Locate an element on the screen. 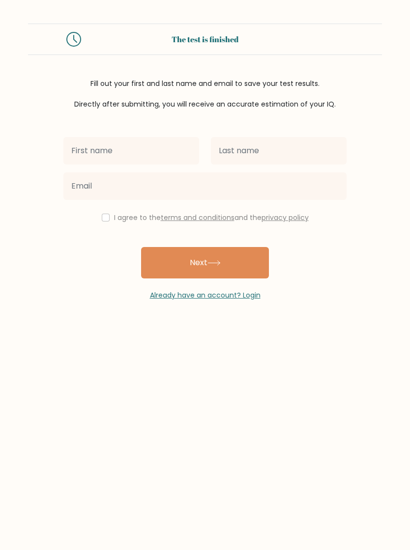  button: Next is located at coordinates (205, 263).